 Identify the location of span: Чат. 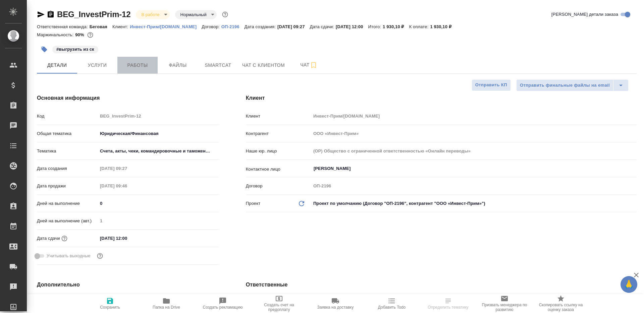
(309, 65).